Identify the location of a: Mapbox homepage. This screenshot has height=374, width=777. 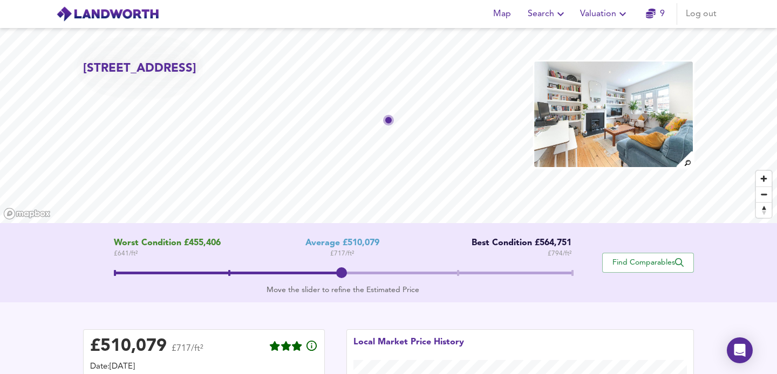
(27, 214).